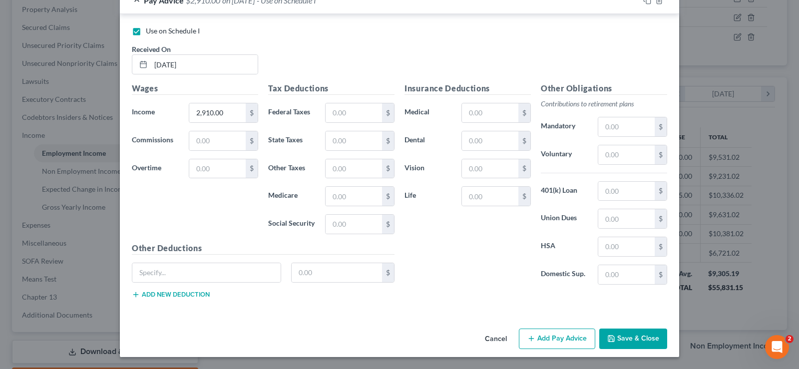 The image size is (799, 369). I want to click on label: Overtime, so click(155, 169).